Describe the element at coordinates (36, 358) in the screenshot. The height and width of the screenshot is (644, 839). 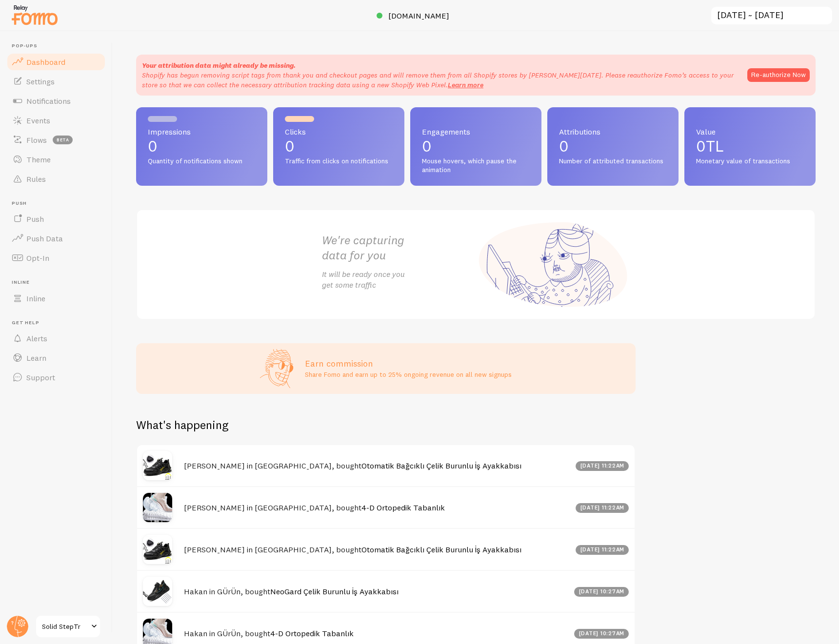
I see `span: Learn` at that location.